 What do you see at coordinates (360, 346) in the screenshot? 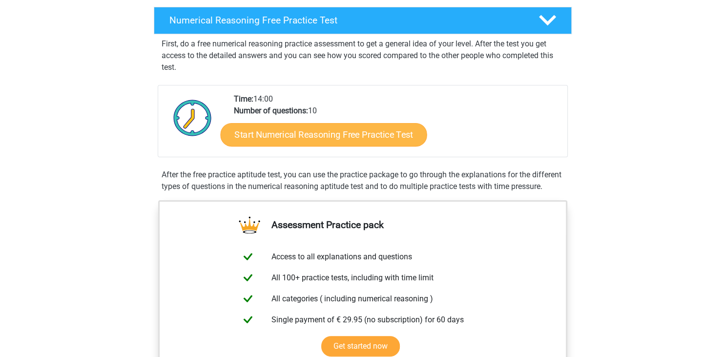
I see `a: Get started now` at bounding box center [360, 346].